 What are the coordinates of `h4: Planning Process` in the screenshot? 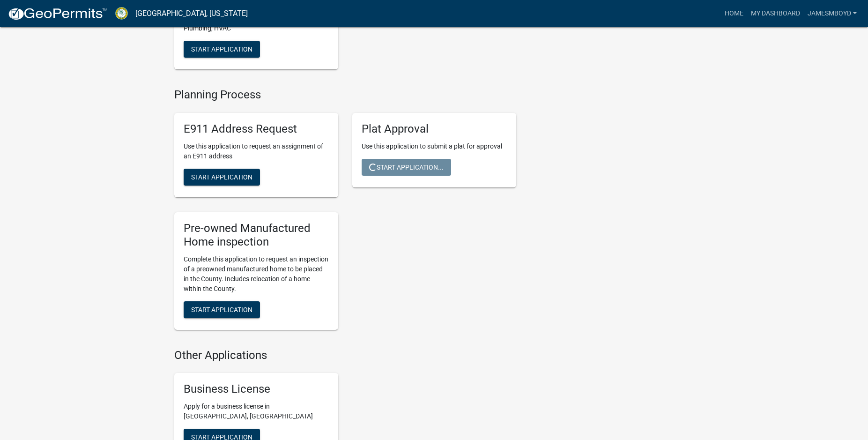 It's located at (345, 95).